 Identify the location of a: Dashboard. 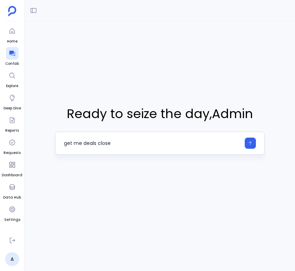
(12, 168).